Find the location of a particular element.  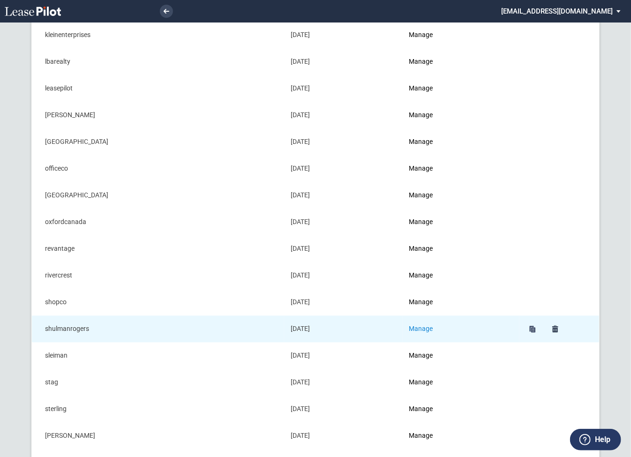

a: Duplicate shulmanrogers is located at coordinates (532, 329).